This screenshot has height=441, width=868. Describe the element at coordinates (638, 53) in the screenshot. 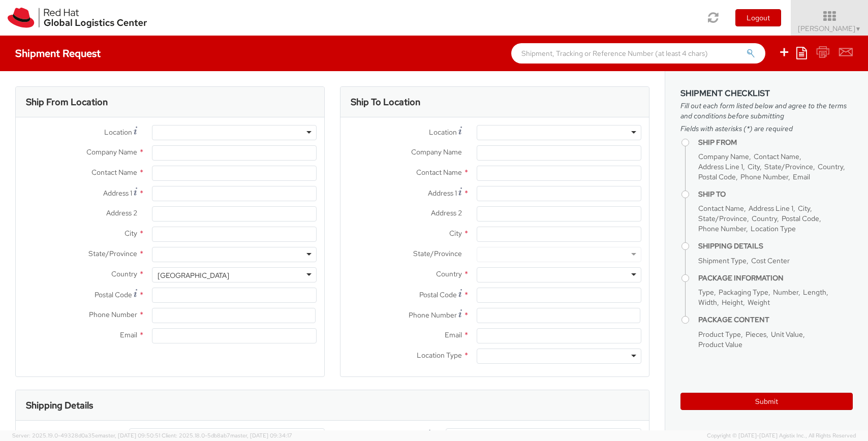

I see `input: Shipment, Tracking or Reference Number (at least 4 chars)` at that location.